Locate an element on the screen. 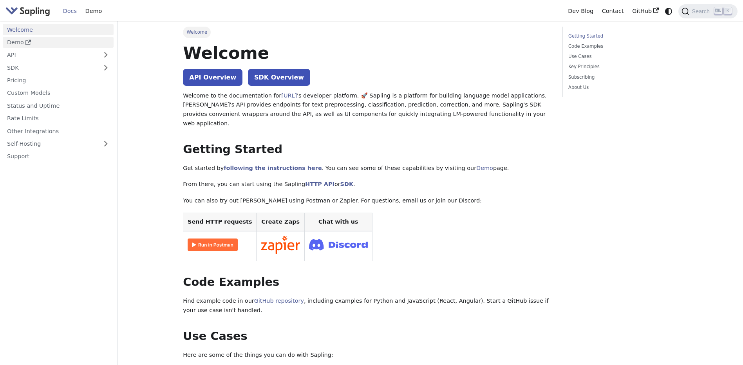 This screenshot has width=743, height=365. a: Subscribing is located at coordinates (622, 77).